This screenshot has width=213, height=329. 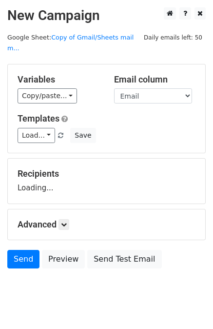 I want to click on button: Save, so click(x=83, y=135).